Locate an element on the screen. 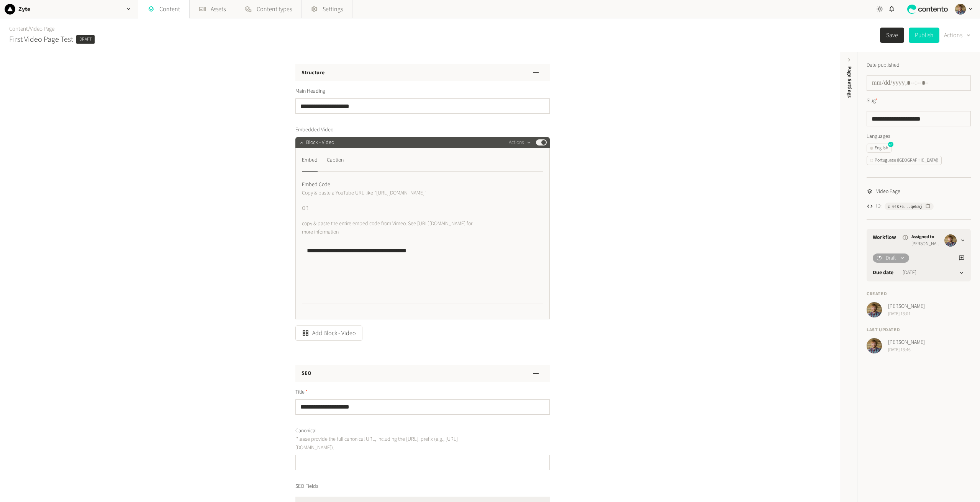 The height and width of the screenshot is (502, 980). h2: First Video Page Test is located at coordinates (41, 40).